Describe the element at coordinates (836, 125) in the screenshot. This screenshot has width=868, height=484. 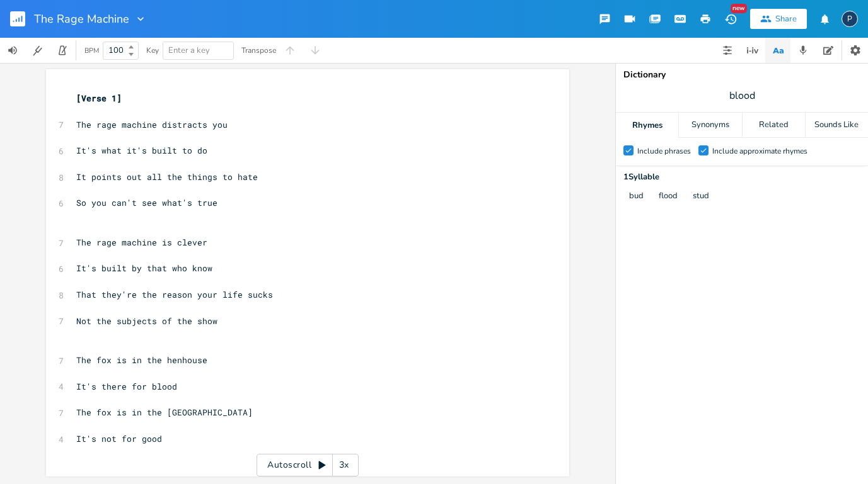
I see `div: Sounds Like` at that location.